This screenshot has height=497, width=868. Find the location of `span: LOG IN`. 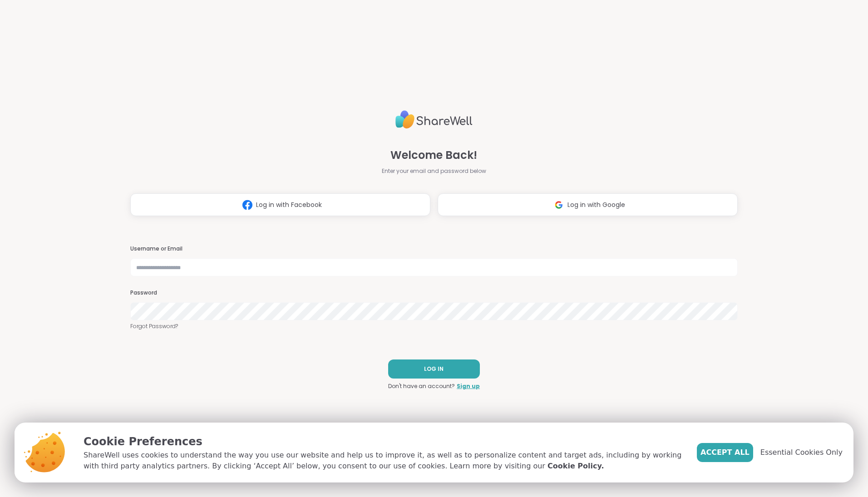

span: LOG IN is located at coordinates (433, 369).